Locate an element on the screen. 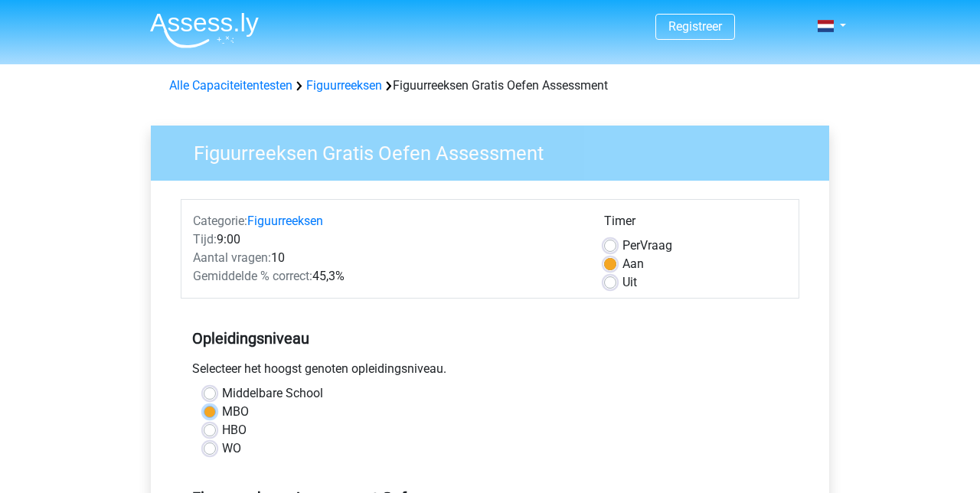  span: Tijd: is located at coordinates (204, 239).